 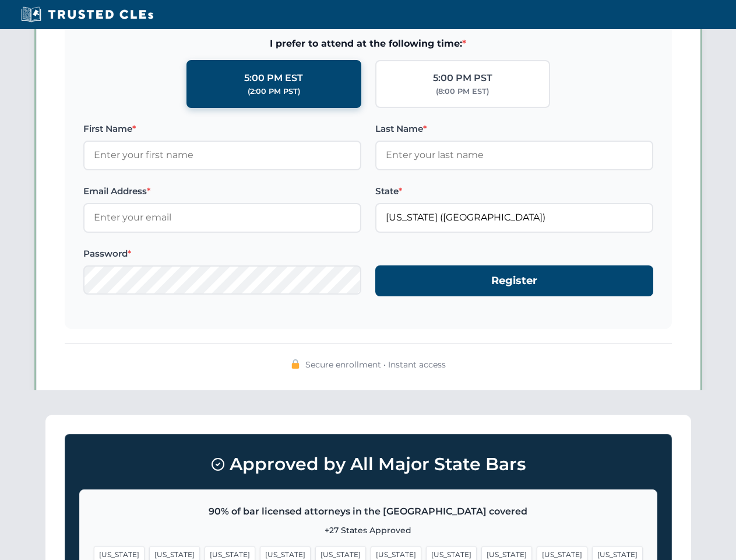 What do you see at coordinates (222, 155) in the screenshot?
I see `input: Enter your first name` at bounding box center [222, 155].